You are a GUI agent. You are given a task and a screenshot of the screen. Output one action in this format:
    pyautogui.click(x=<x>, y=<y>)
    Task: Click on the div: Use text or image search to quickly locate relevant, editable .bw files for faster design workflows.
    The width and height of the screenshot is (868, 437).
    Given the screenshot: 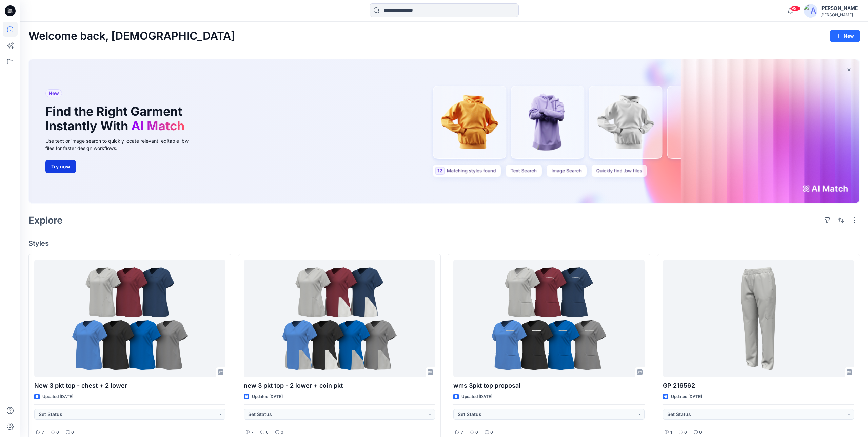 What is the action you would take?
    pyautogui.click(x=122, y=145)
    